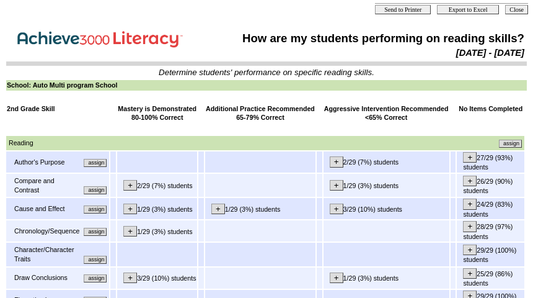 The width and height of the screenshot is (533, 298). I want to click on td: School: Auto Multi program School, so click(267, 85).